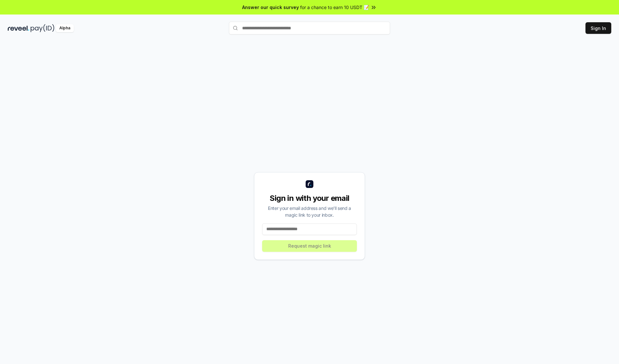 The height and width of the screenshot is (364, 619). I want to click on div: Sign in with your email, so click(310, 198).